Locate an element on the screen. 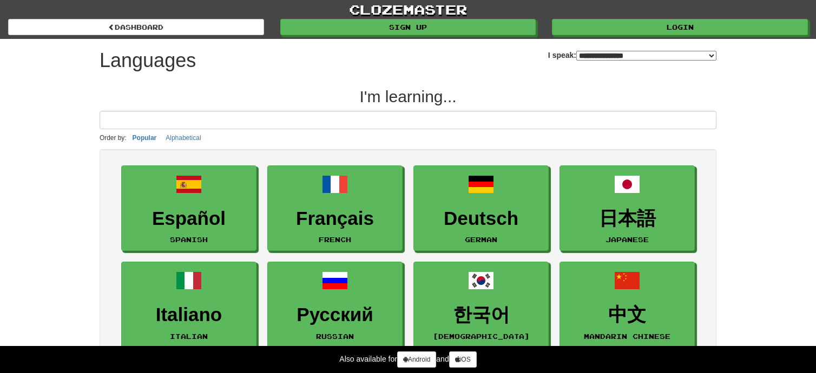 Image resolution: width=816 pixels, height=373 pixels. h3: Русский is located at coordinates (335, 315).